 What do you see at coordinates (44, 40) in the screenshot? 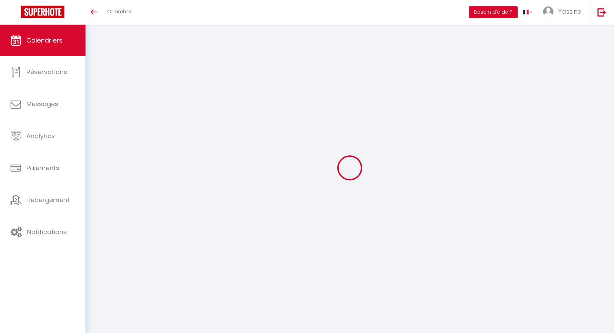
I see `span: Calendriers` at bounding box center [44, 40].